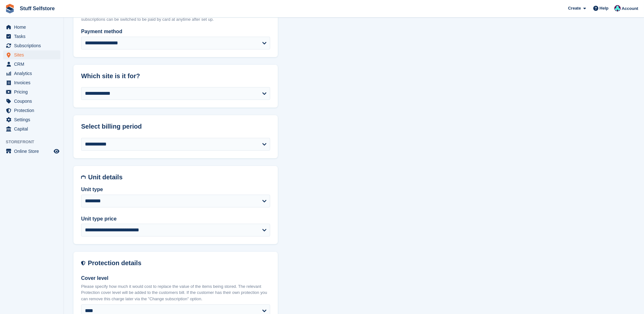 The height and width of the screenshot is (314, 644). What do you see at coordinates (176, 293) in the screenshot?
I see `p: Please specify how much it would cost to replace the value of the items being stored. The relevan...` at bounding box center [176, 293].